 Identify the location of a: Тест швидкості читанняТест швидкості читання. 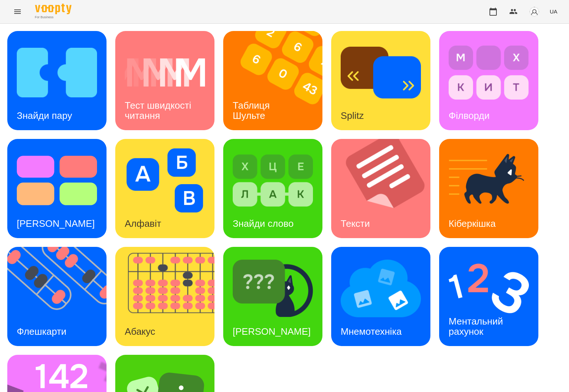
(165, 81).